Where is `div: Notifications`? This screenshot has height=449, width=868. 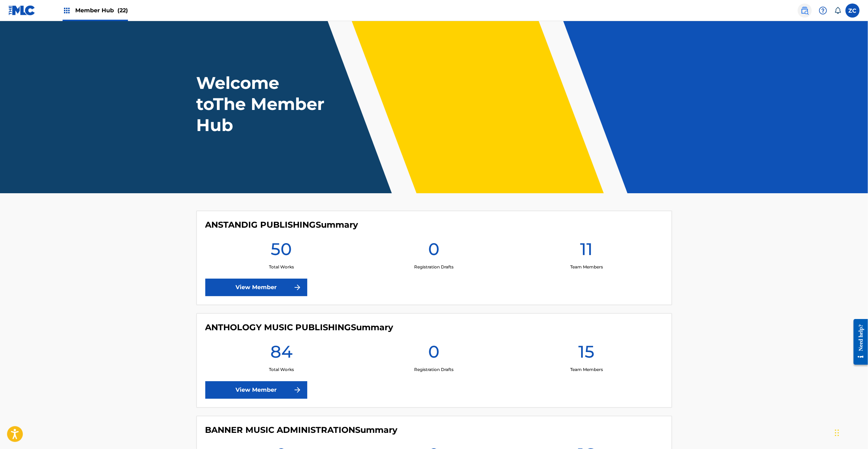
div: Notifications is located at coordinates (838, 11).